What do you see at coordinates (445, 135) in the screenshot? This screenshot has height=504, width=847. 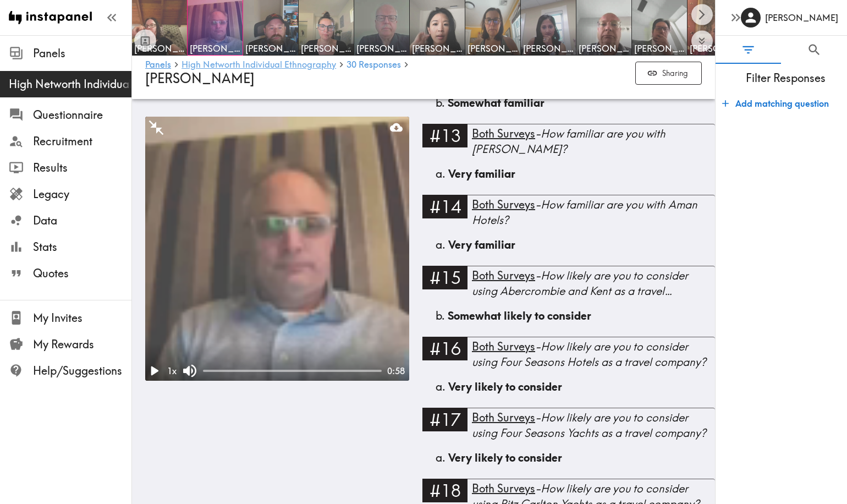 I see `div: #13` at bounding box center [445, 135].